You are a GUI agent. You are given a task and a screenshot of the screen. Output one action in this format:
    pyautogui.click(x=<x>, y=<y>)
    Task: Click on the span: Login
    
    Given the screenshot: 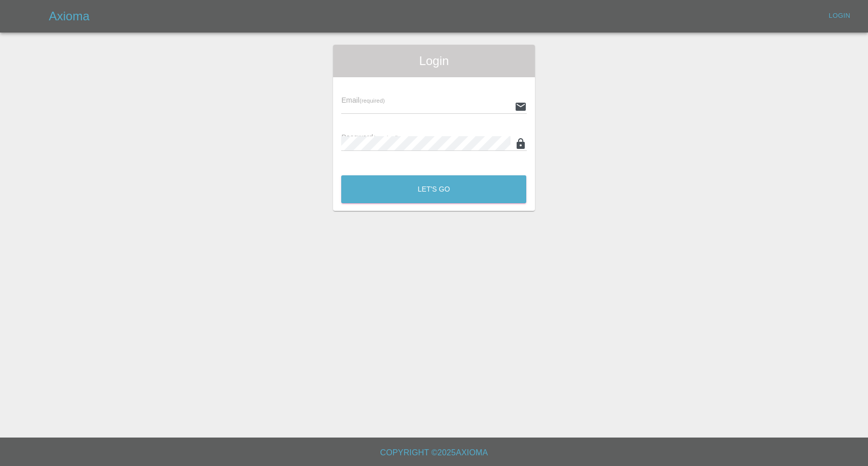 What is the action you would take?
    pyautogui.click(x=434, y=61)
    